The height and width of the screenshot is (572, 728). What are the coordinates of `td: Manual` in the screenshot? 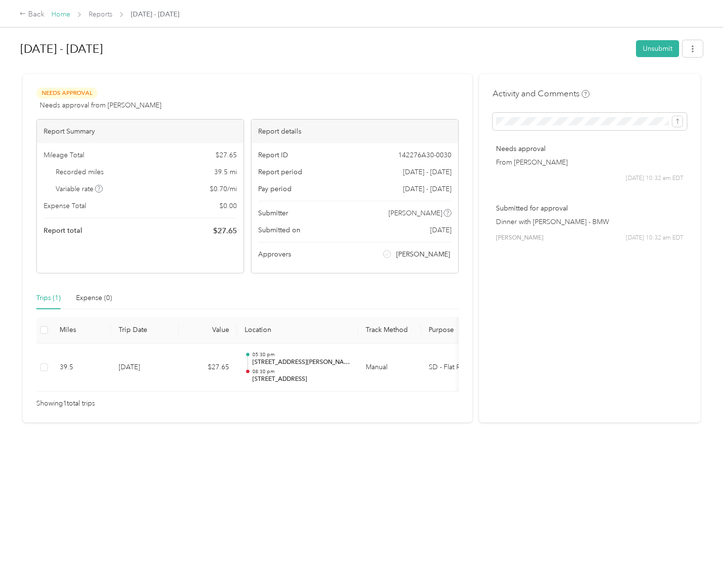 It's located at (390, 368).